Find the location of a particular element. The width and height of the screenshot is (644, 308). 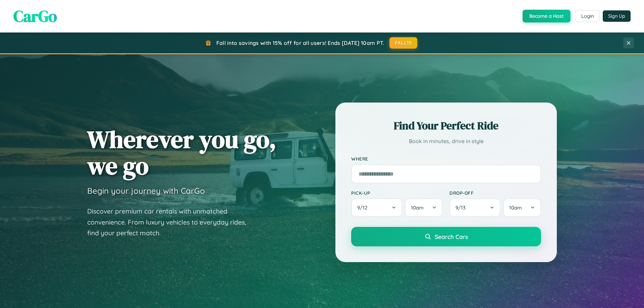

button: 9/13 is located at coordinates (475, 208).